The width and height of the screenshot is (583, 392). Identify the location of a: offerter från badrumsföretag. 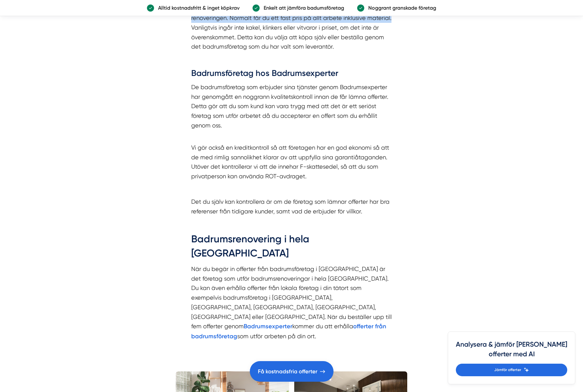
(289, 331).